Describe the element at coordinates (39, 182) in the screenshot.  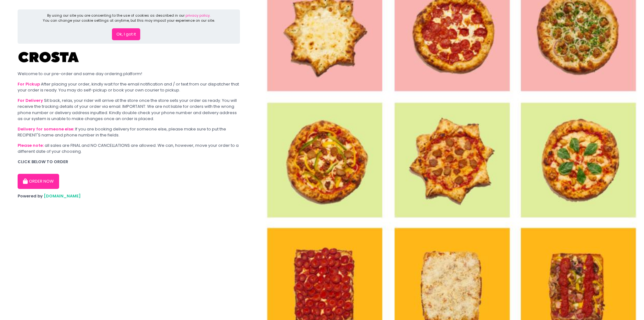
I see `button: ORDER NOW` at that location.